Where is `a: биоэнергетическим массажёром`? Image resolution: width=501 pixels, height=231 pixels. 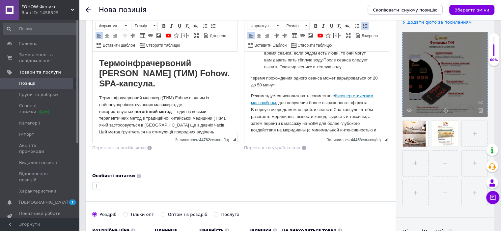
a: биоэнергетическим массажёром is located at coordinates (68, 48).